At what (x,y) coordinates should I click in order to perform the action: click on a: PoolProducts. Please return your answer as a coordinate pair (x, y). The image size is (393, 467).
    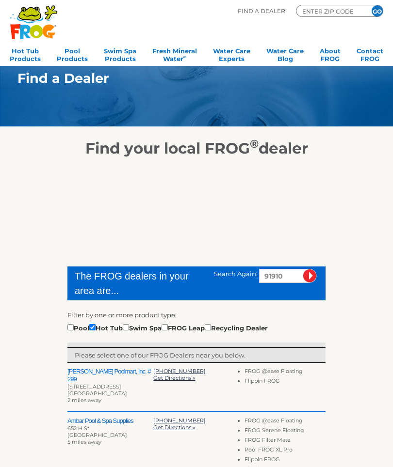
    Looking at the image, I should click on (72, 54).